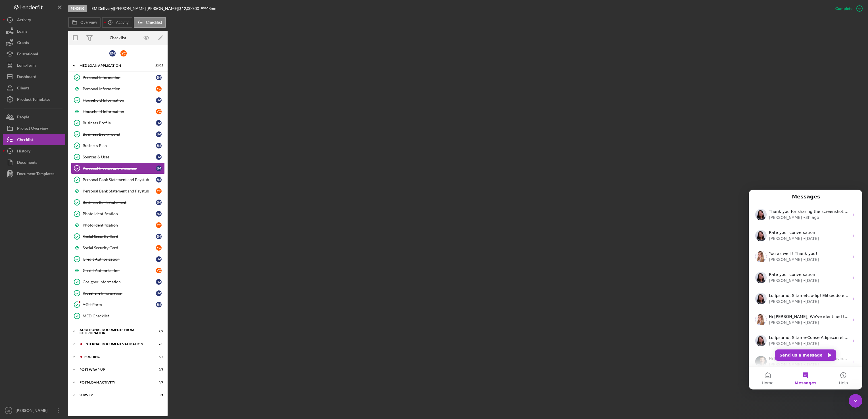 This screenshot has width=868, height=419. Describe the element at coordinates (117, 344) in the screenshot. I see `div: Internal Document Validation` at that location.